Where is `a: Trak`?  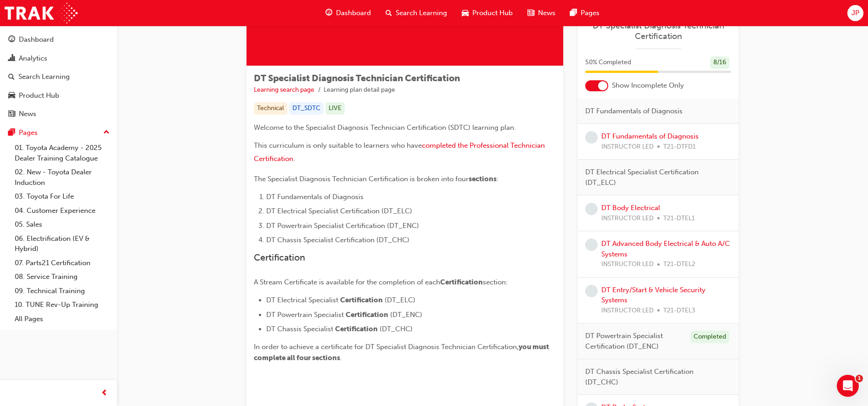
a: Trak is located at coordinates (41, 13).